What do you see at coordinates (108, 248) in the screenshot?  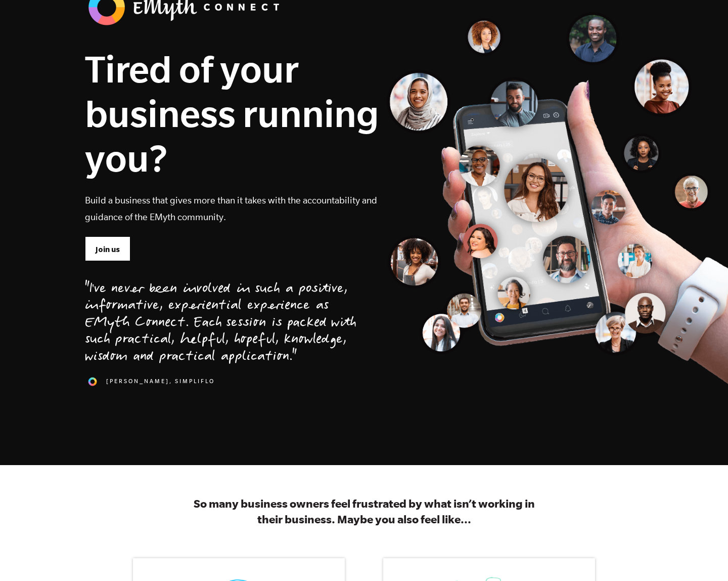 I see `a: Join us` at bounding box center [108, 248].